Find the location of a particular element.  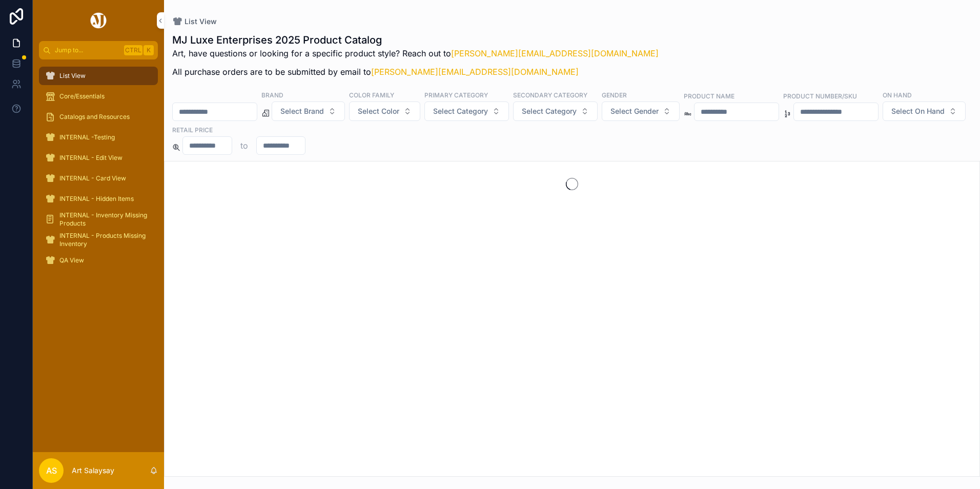

a: INTERNAL - Inventory Missing Products is located at coordinates (98, 220).